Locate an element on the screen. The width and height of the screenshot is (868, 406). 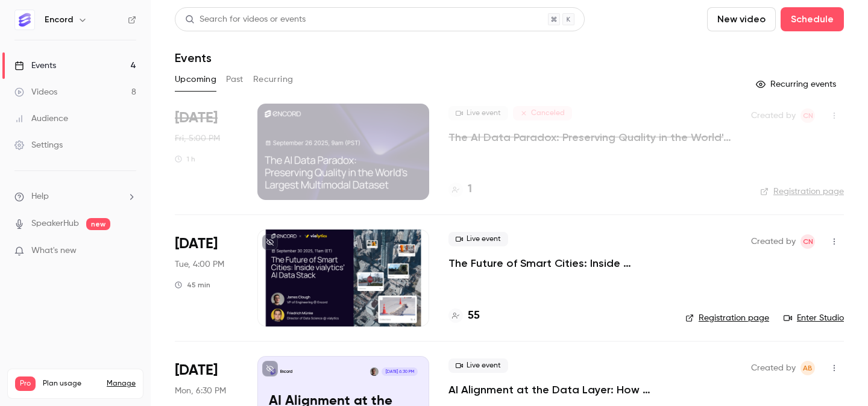
p: Encord is located at coordinates (286, 371).